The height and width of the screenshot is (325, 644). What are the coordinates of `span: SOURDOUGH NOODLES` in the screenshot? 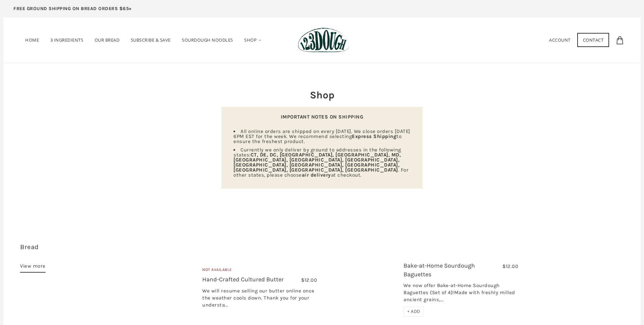 It's located at (207, 40).